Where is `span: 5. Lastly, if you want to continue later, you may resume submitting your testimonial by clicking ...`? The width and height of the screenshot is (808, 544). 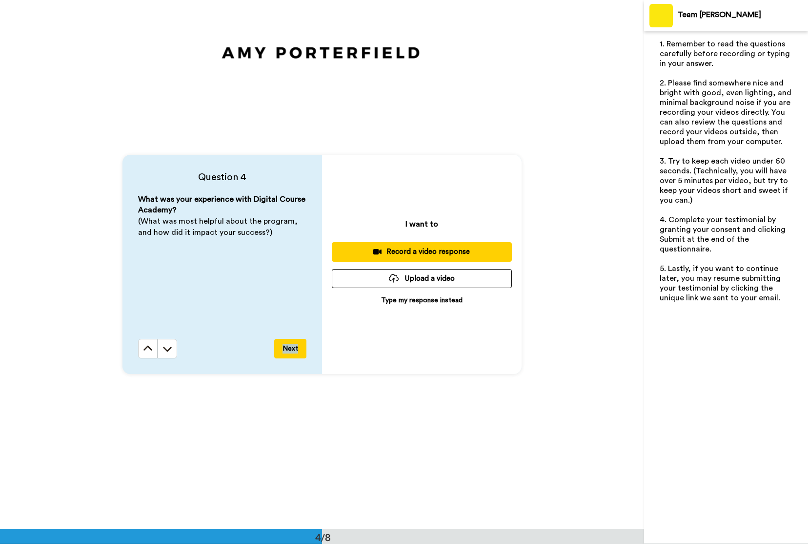 span: 5. Lastly, if you want to continue later, you may resume submitting your testimonial by clicking ... is located at coordinates (722, 283).